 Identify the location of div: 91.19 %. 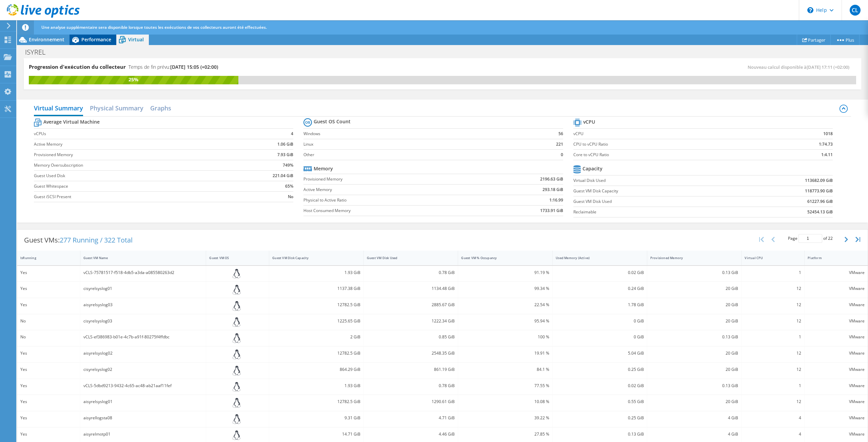
(505, 272).